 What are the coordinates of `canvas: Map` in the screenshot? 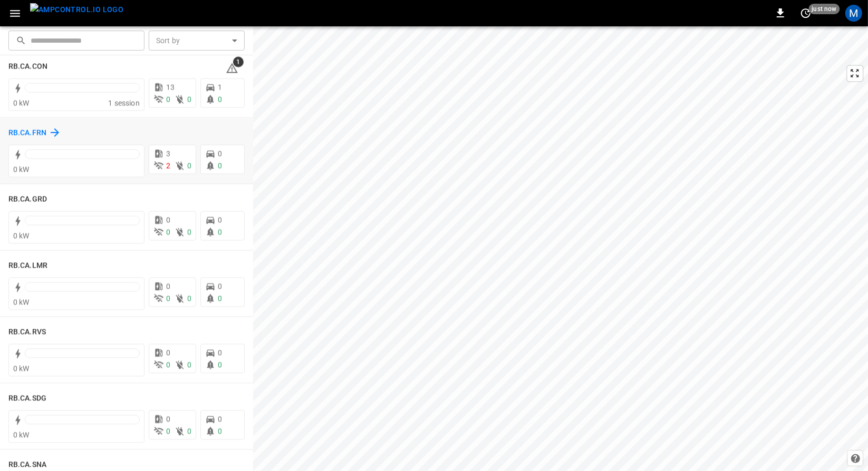 It's located at (561, 249).